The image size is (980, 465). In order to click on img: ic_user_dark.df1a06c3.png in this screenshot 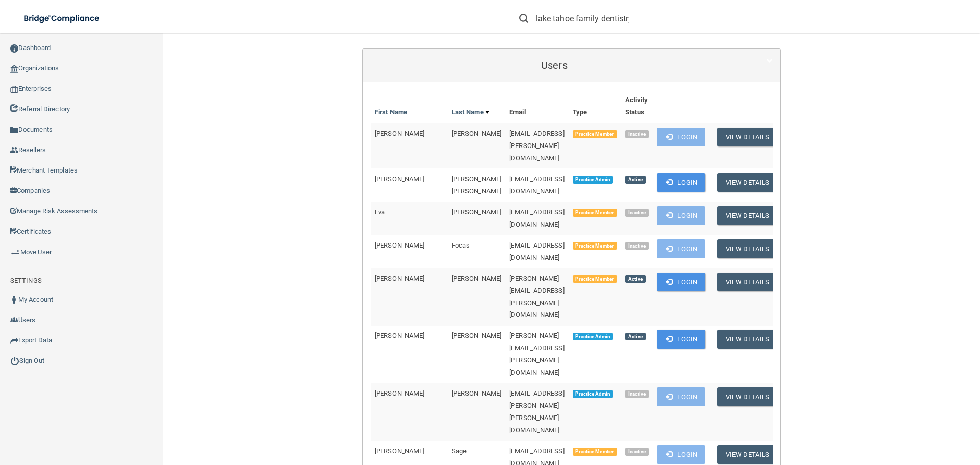, I will do `click(14, 299)`.